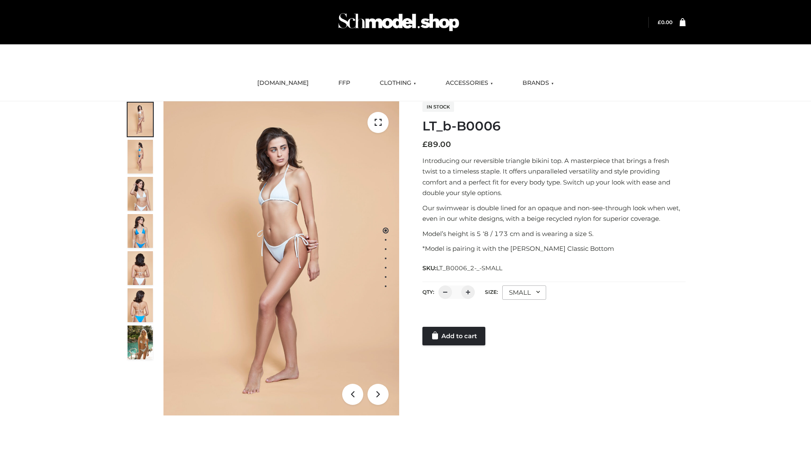 This screenshot has width=811, height=456. Describe the element at coordinates (469, 83) in the screenshot. I see `a: ACCESSORIES` at that location.